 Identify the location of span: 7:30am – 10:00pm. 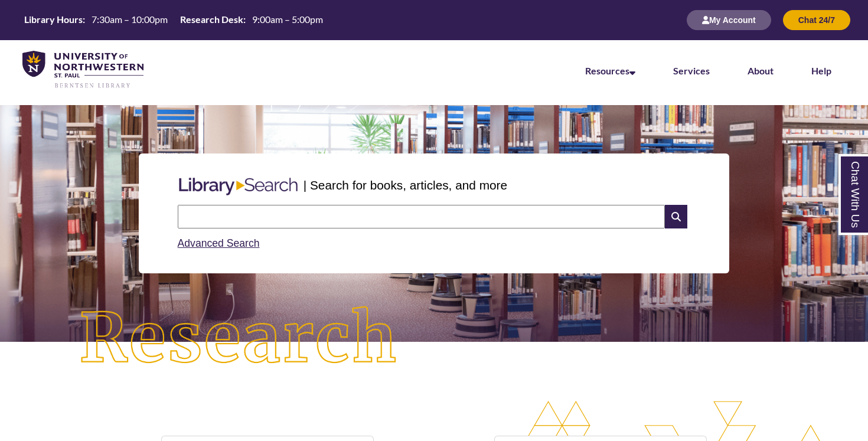
(130, 19).